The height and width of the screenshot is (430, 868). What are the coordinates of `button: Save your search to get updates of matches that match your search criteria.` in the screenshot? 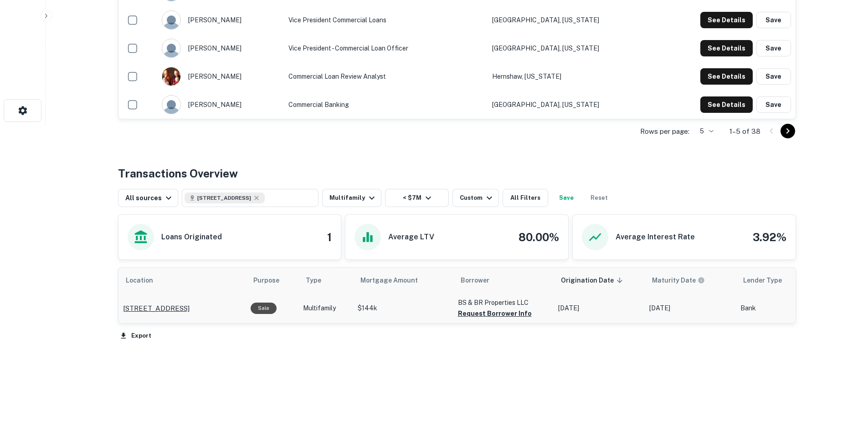 It's located at (566, 198).